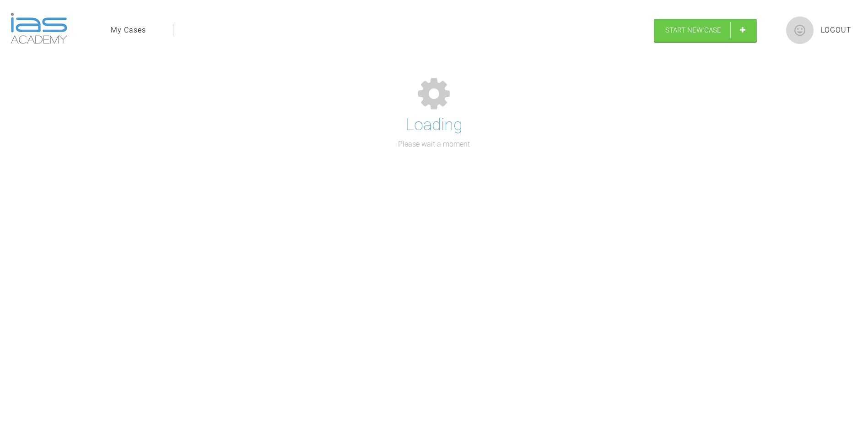 The width and height of the screenshot is (868, 437). Describe the element at coordinates (434, 125) in the screenshot. I see `h1: Loading` at that location.